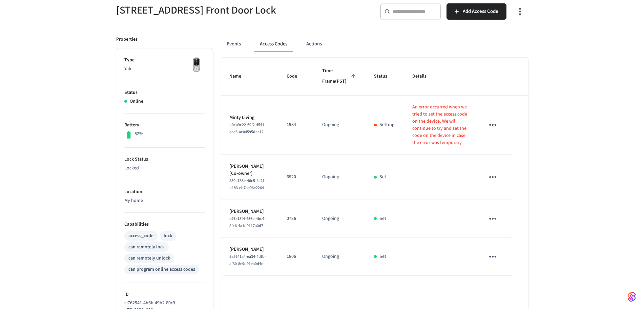 The height and width of the screenshot is (309, 644). I want to click on span: 850c788e-46c5-4a21-b183-eb7ae06e2264, so click(248, 184).